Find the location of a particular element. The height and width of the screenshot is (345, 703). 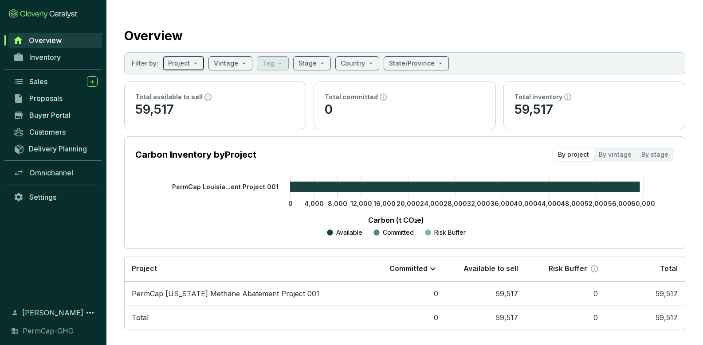

a: Buyer Portal is located at coordinates (55, 115).